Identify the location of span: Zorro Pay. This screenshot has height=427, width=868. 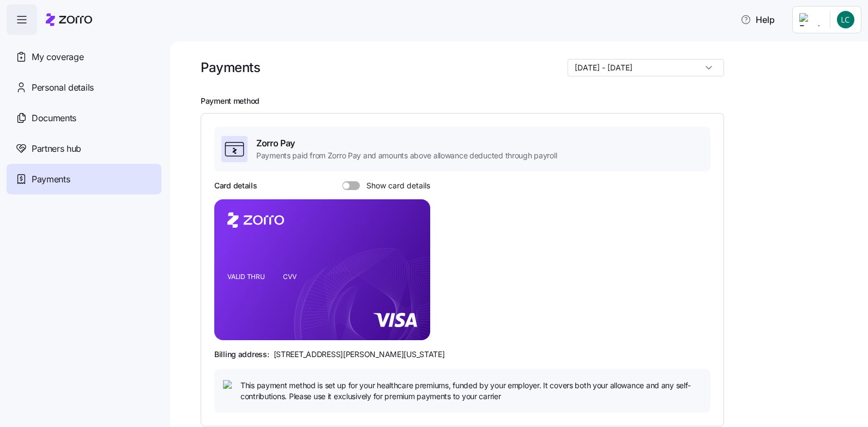
(406, 143).